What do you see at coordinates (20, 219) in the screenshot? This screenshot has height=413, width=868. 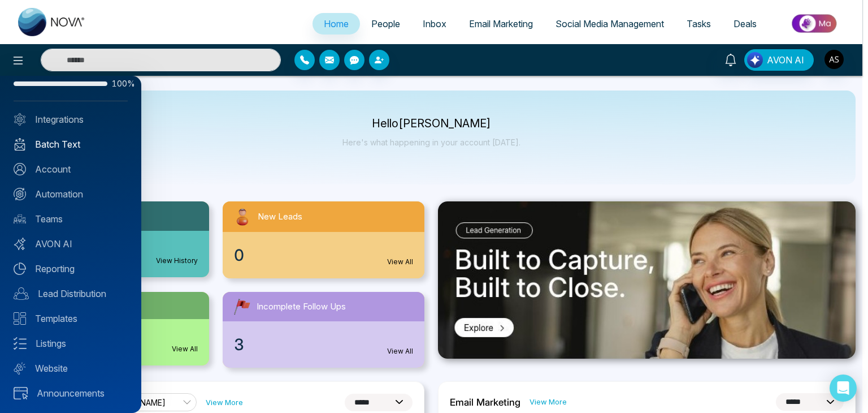 I see `img: team.svg` at bounding box center [20, 219].